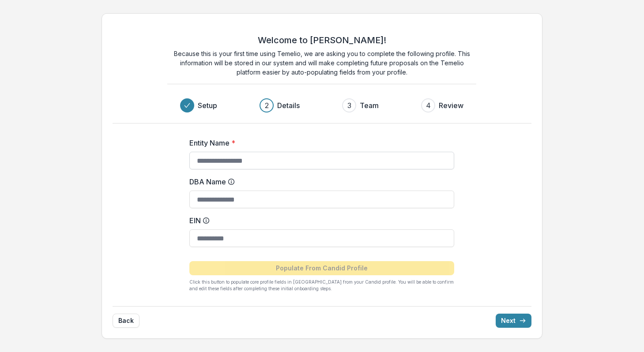  I want to click on p: Because this is your first time using Temelio, we are asking you to complete the following profil..., so click(322, 62).